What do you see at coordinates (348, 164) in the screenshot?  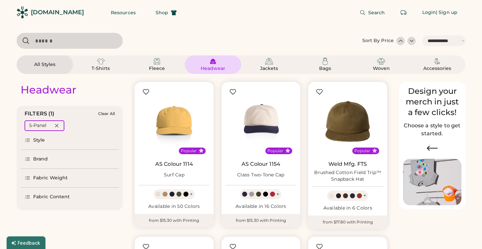 I see `a: Weld Mfg. FTS` at bounding box center [348, 164].